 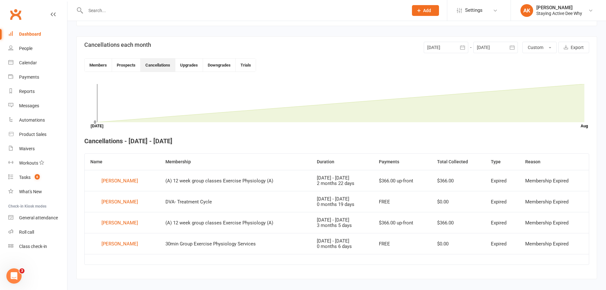 I want to click on div: Messages, so click(x=29, y=106).